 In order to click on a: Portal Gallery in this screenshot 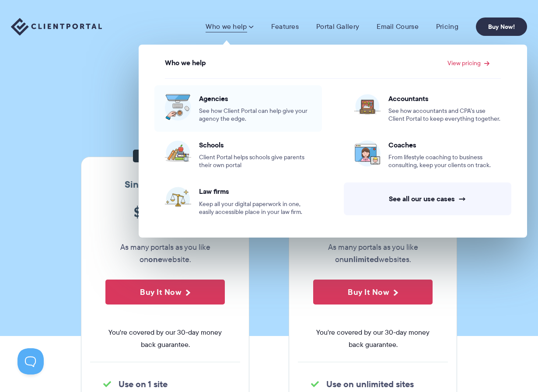, I will do `click(338, 27)`.